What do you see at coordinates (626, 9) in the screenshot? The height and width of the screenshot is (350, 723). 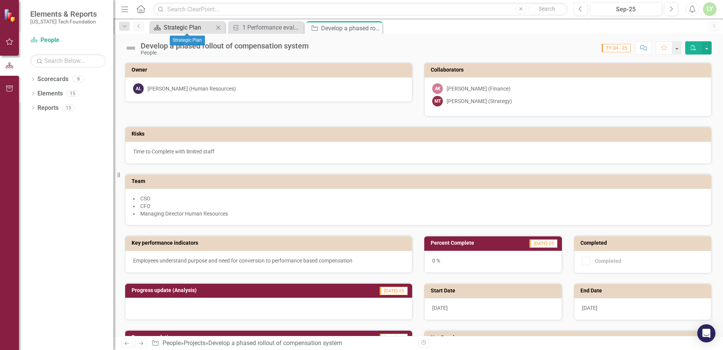 I see `div: Sep-25` at bounding box center [626, 9].